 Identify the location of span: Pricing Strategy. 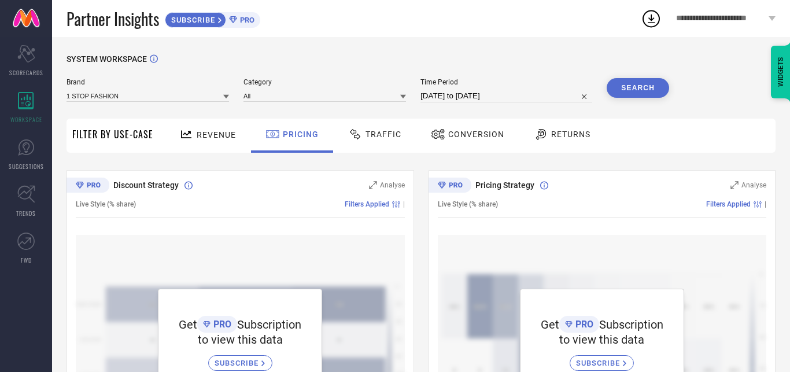
(505, 185).